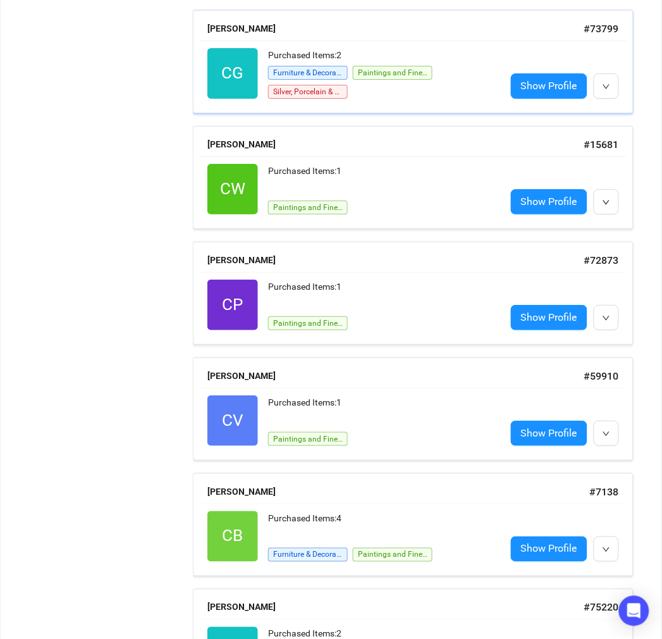 The width and height of the screenshot is (662, 639). Describe the element at coordinates (233, 73) in the screenshot. I see `span: CG` at that location.